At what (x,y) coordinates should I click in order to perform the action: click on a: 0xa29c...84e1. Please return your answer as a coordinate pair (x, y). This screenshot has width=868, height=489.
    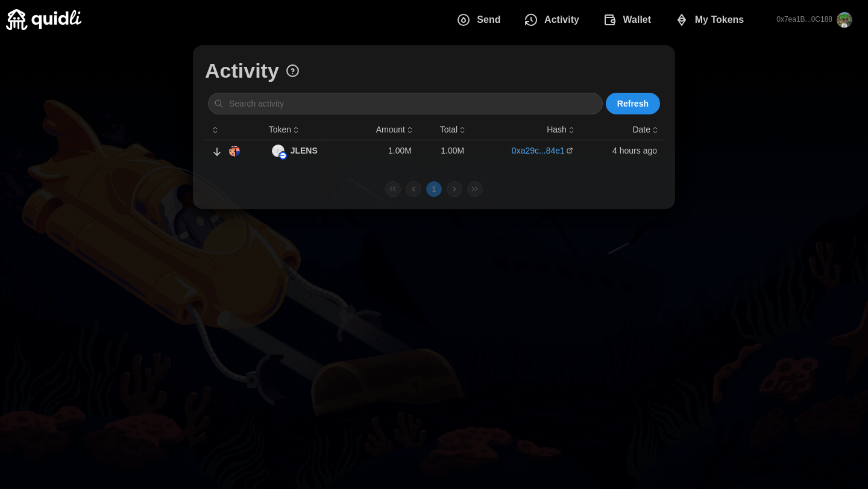
    Looking at the image, I should click on (538, 151).